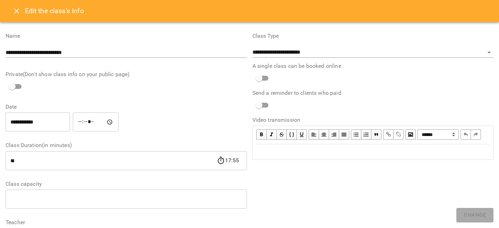 The width and height of the screenshot is (499, 228). What do you see at coordinates (376, 135) in the screenshot?
I see `button: Blockquote` at bounding box center [376, 135].